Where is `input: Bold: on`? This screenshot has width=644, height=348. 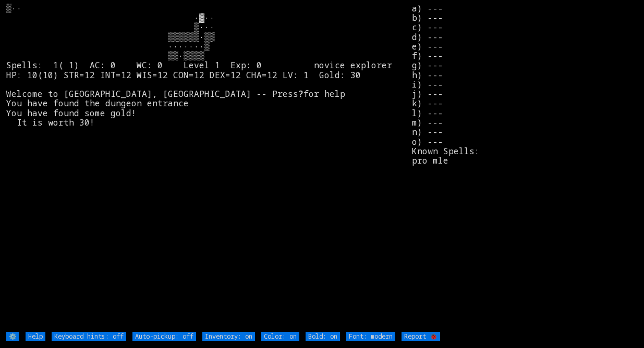
input: Bold: on is located at coordinates (323, 336).